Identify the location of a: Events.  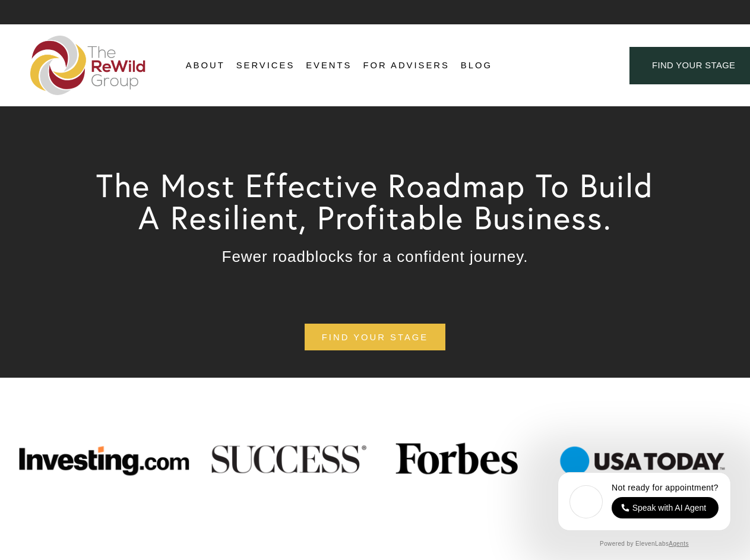
(328, 66).